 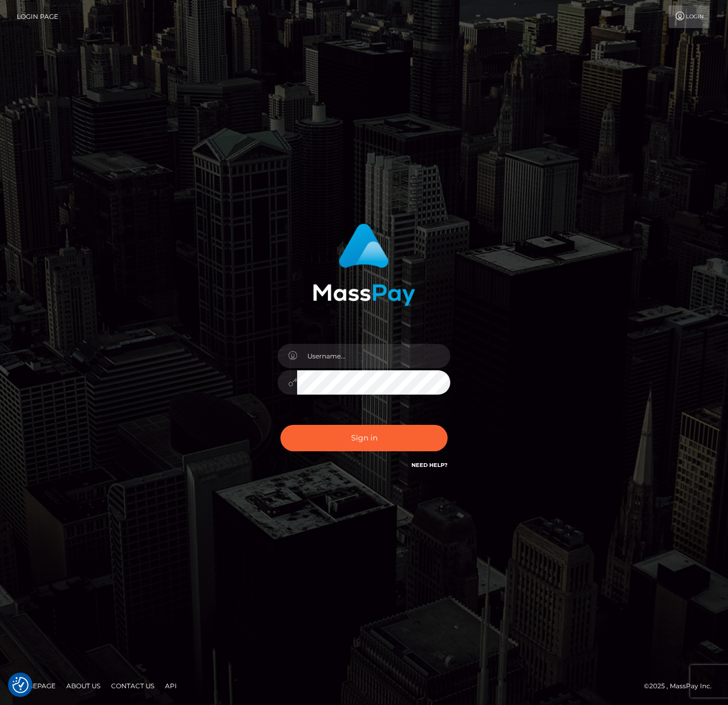 What do you see at coordinates (374, 355) in the screenshot?
I see `input: Username...` at bounding box center [374, 355].